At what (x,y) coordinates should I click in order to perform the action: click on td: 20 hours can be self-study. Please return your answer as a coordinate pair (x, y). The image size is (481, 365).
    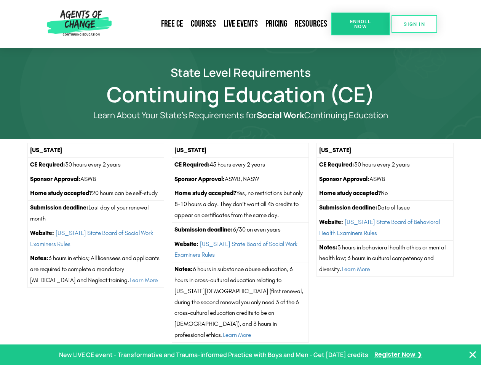
    Looking at the image, I should click on (96, 194).